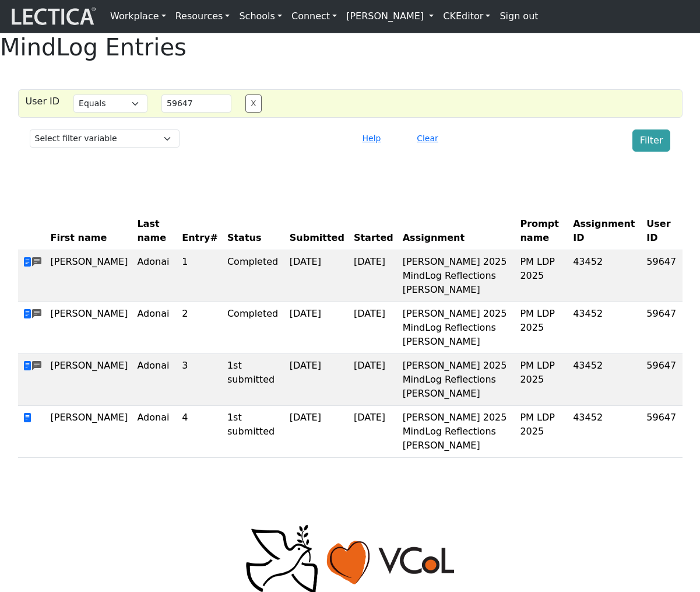  I want to click on a: Schools, so click(260, 17).